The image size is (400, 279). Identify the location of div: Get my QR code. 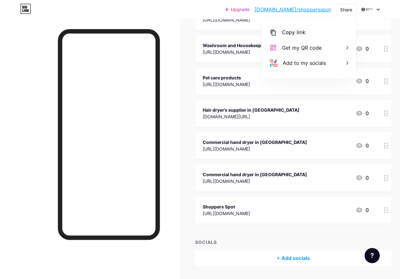
(301, 48).